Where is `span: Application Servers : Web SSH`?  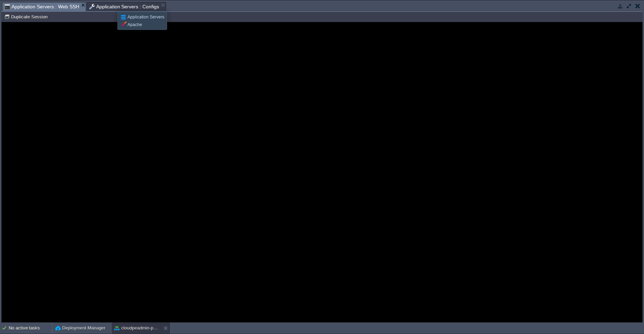 span: Application Servers : Web SSH is located at coordinates (42, 7).